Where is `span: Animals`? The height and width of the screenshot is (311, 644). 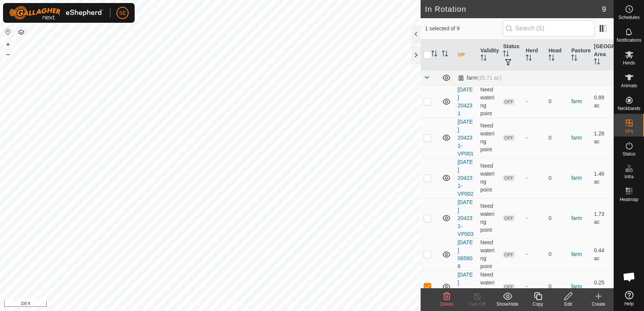 span: Animals is located at coordinates (629, 86).